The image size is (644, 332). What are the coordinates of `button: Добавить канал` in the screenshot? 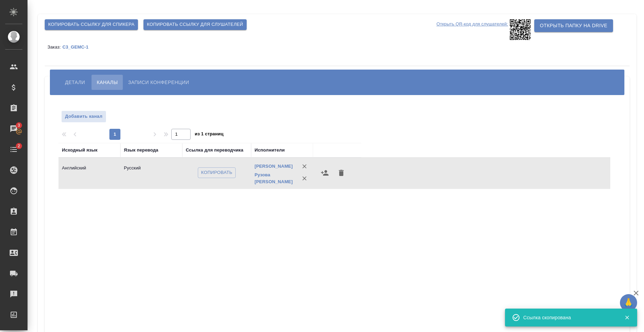 It's located at (84, 116).